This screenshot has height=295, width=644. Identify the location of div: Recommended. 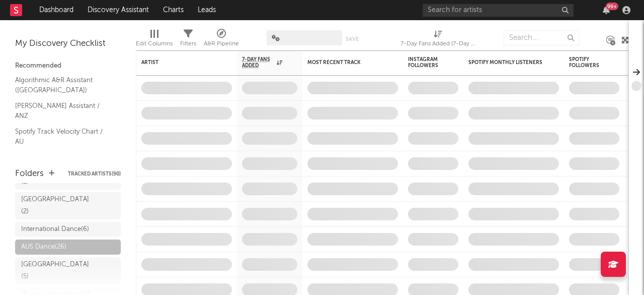
(68, 66).